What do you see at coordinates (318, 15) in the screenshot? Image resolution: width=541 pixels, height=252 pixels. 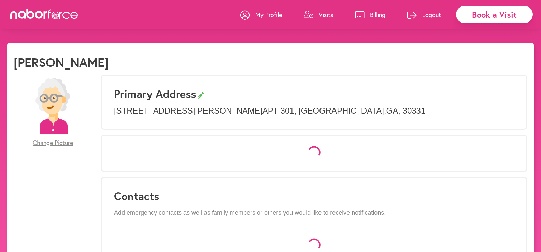 I see `a: Visits` at bounding box center [318, 15].